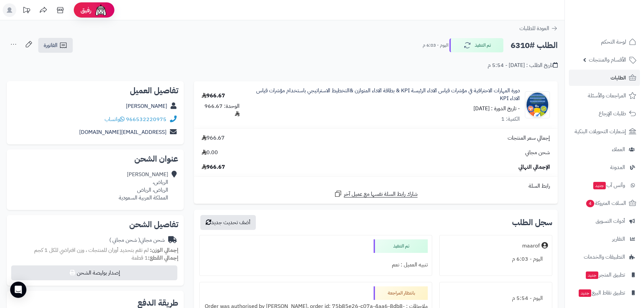 The height and width of the screenshot is (308, 644). I want to click on div: تنبيه العميل : نعم, so click(316, 265).